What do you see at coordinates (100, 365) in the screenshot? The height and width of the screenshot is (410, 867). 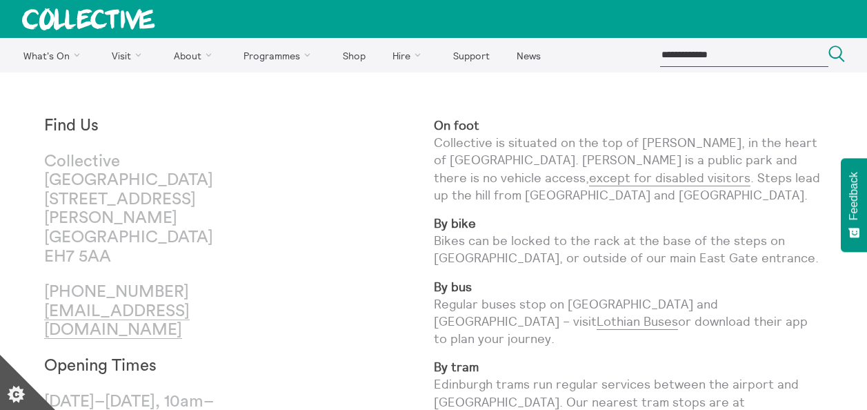 I see `strong: Opening Times` at bounding box center [100, 365].